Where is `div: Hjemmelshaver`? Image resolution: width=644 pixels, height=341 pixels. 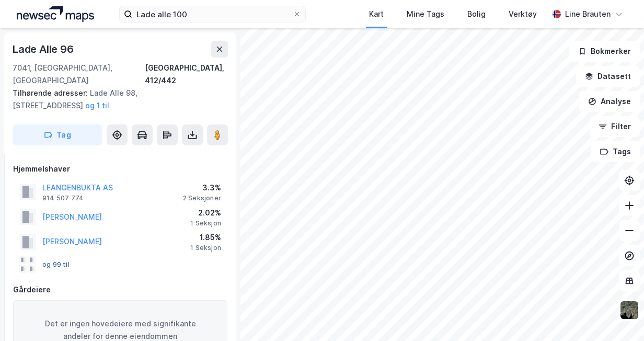 div: Hjemmelshaver is located at coordinates (120, 169).